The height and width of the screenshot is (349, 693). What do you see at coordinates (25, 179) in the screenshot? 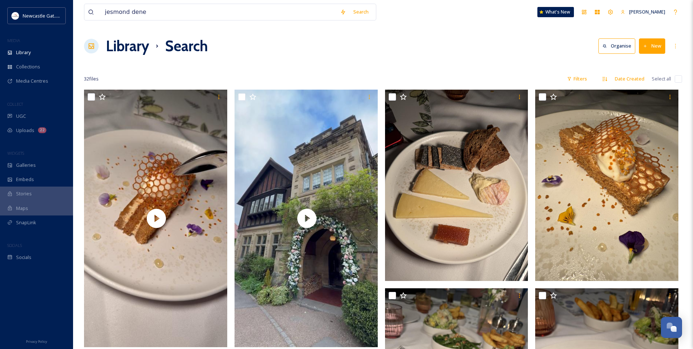
I see `span: Embeds` at bounding box center [25, 179].